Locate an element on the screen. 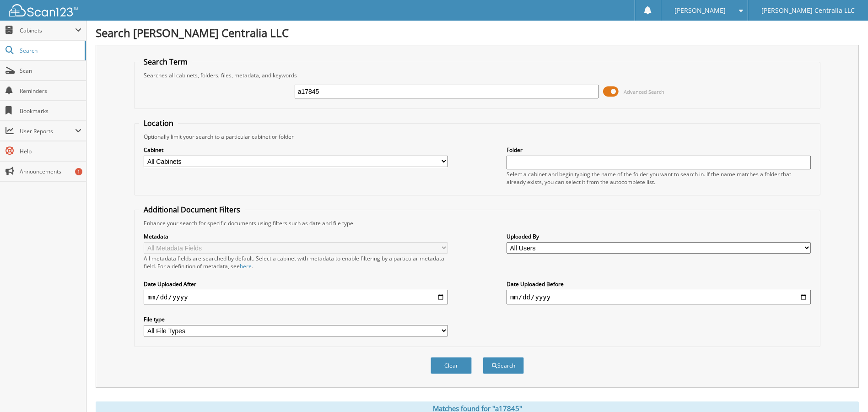 Image resolution: width=868 pixels, height=412 pixels. div: All metadata fields are searched by default. Select a cabinet with metadata to enable filtering b... is located at coordinates (295, 263).